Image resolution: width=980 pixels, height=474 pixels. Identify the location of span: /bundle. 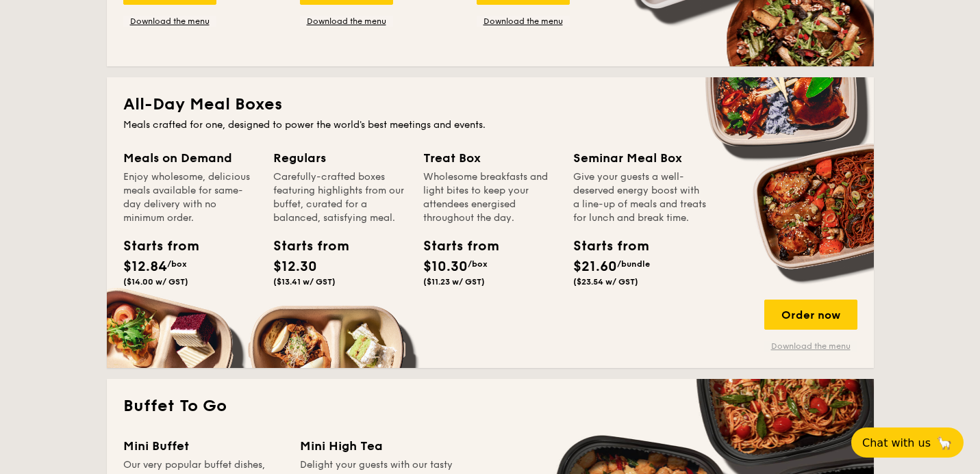
(633, 264).